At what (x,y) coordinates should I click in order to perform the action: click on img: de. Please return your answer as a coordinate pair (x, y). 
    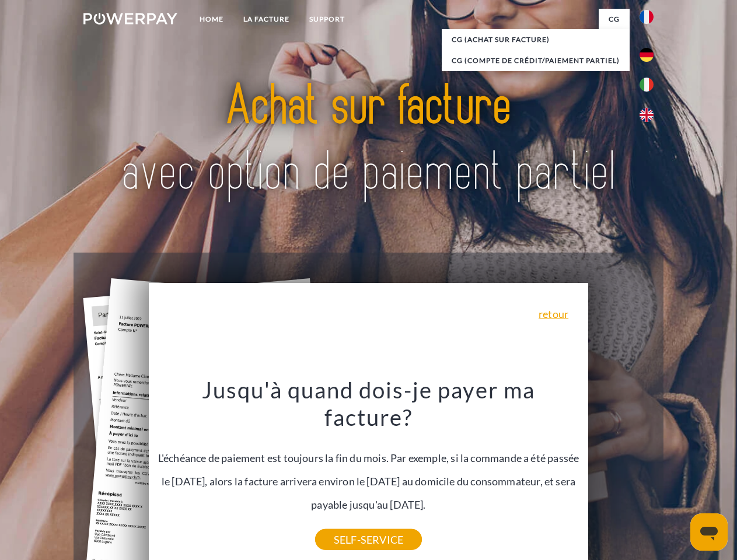
    Looking at the image, I should click on (646, 55).